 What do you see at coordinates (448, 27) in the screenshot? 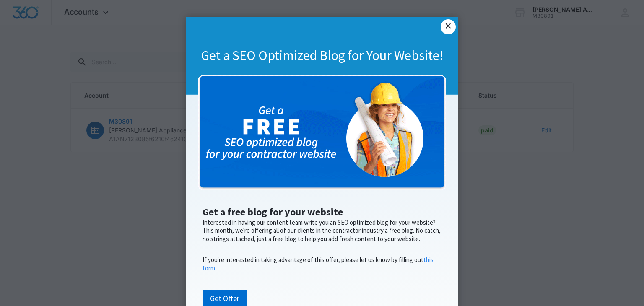
I see `a: Close modal` at bounding box center [448, 27].